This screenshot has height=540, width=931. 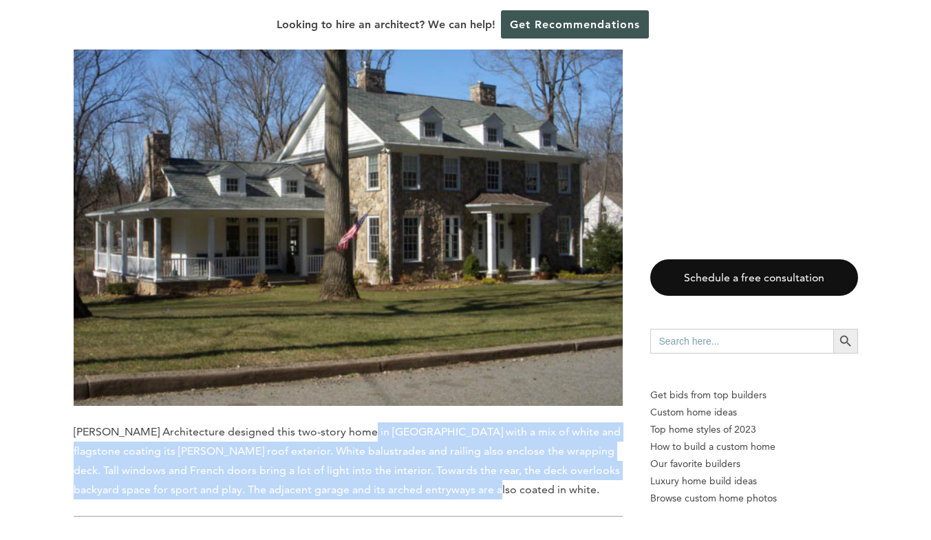 What do you see at coordinates (754, 464) in the screenshot?
I see `p: Our favorite builders` at bounding box center [754, 464].